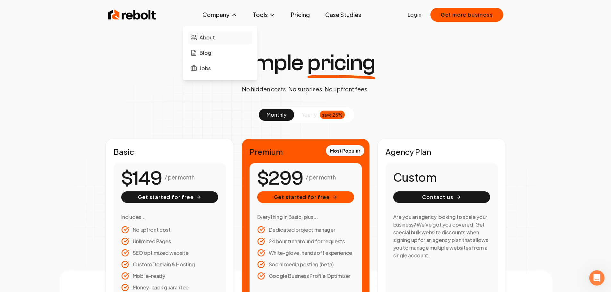 The width and height of the screenshot is (611, 292). I want to click on h1: Custom, so click(441, 177).